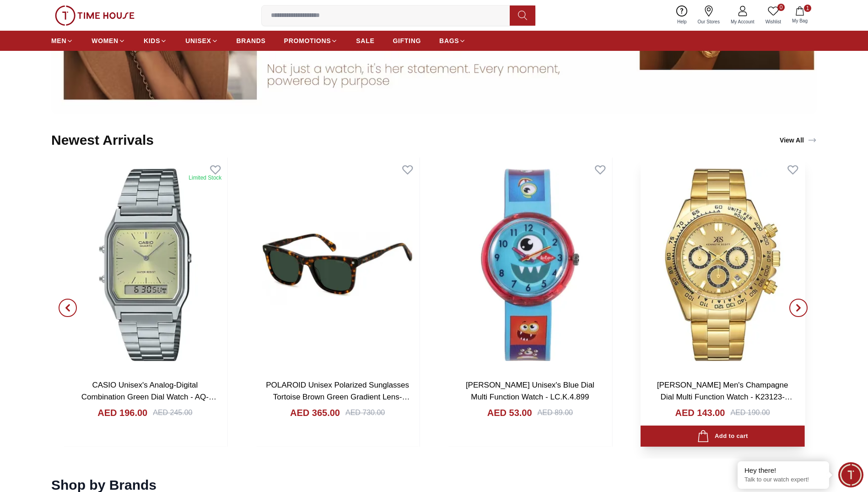  I want to click on span: 1, so click(808, 8).